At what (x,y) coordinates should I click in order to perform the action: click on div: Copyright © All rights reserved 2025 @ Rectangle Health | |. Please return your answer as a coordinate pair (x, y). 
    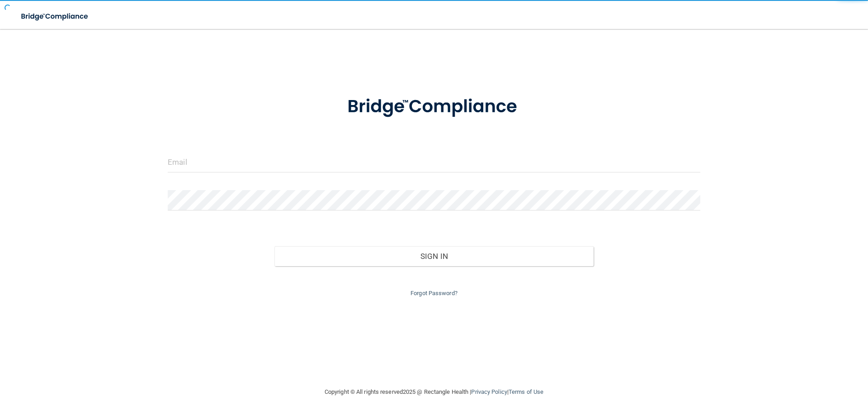
    Looking at the image, I should click on (434, 392).